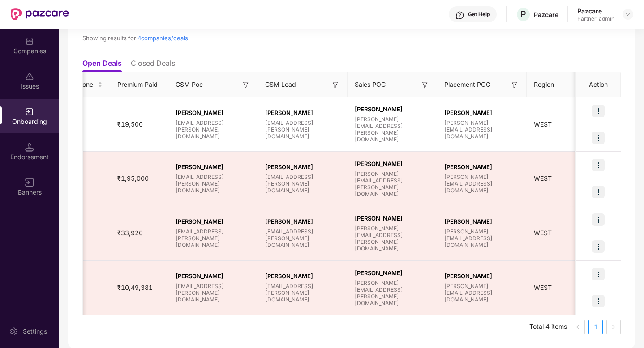 Image resolution: width=644 pixels, height=348 pixels. What do you see at coordinates (259, 38) in the screenshot?
I see `div: Showing results for` at bounding box center [259, 38].